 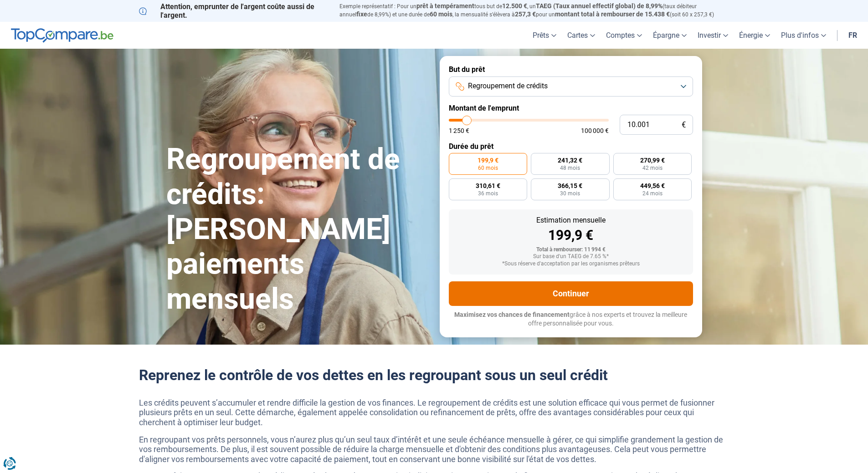 I want to click on span: 100 000 €, so click(x=595, y=131).